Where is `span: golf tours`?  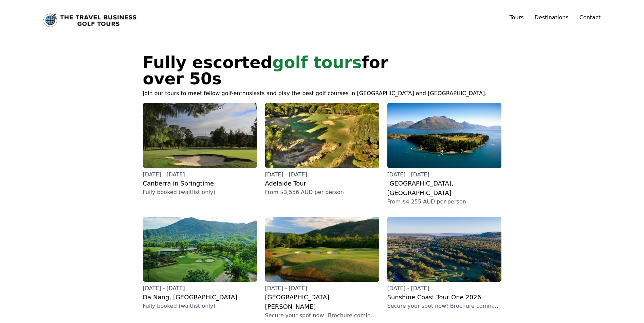 span: golf tours is located at coordinates (317, 62).